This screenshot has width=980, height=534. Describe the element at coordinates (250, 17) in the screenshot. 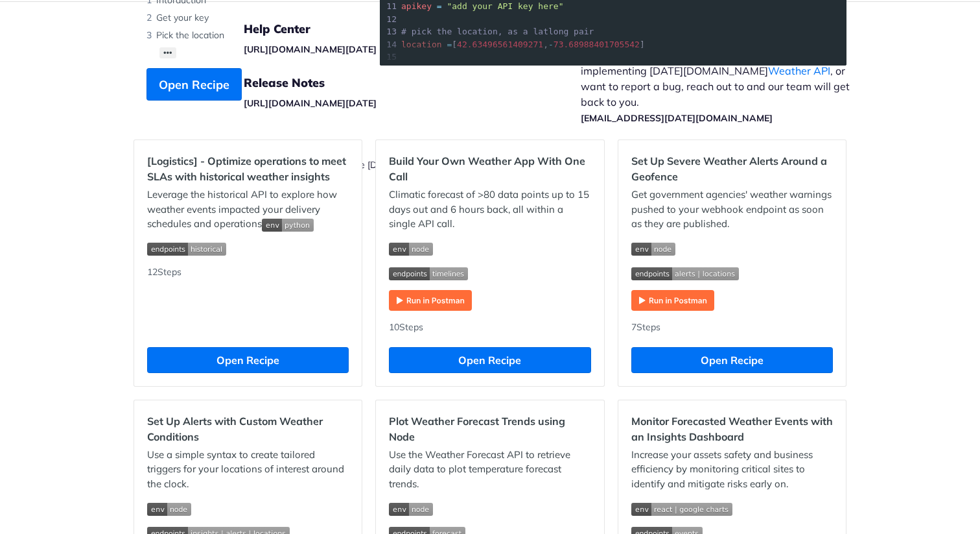

I see `li: Get your key` at that location.